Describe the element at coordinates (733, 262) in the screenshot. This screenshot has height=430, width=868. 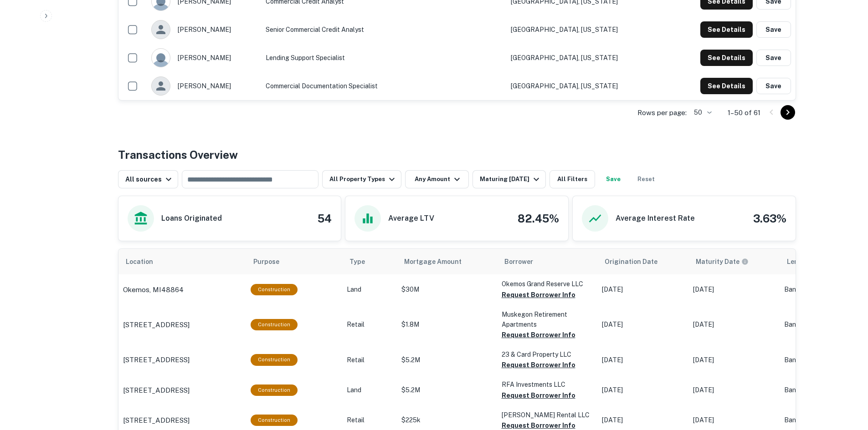
I see `th: Maturity dates displayed may be estimated. Please contact the lender for the most accurate maturi...` at that location.